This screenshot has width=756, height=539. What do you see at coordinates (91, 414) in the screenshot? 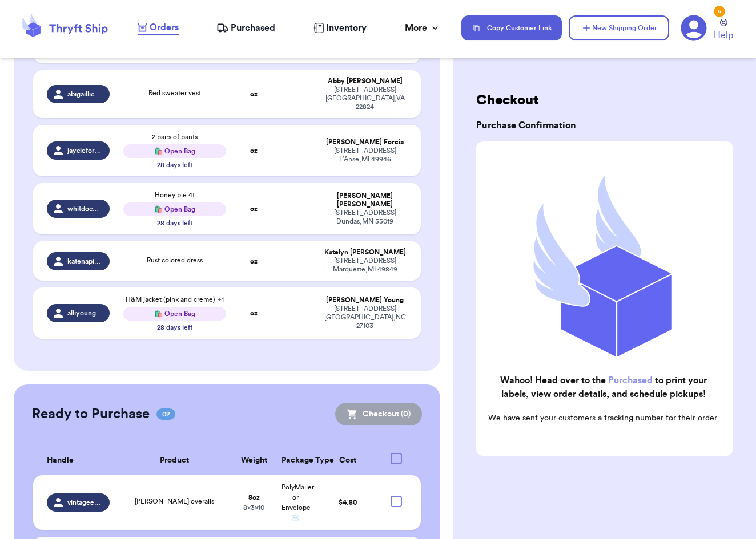
I see `h2: Ready to Purchase` at bounding box center [91, 414].